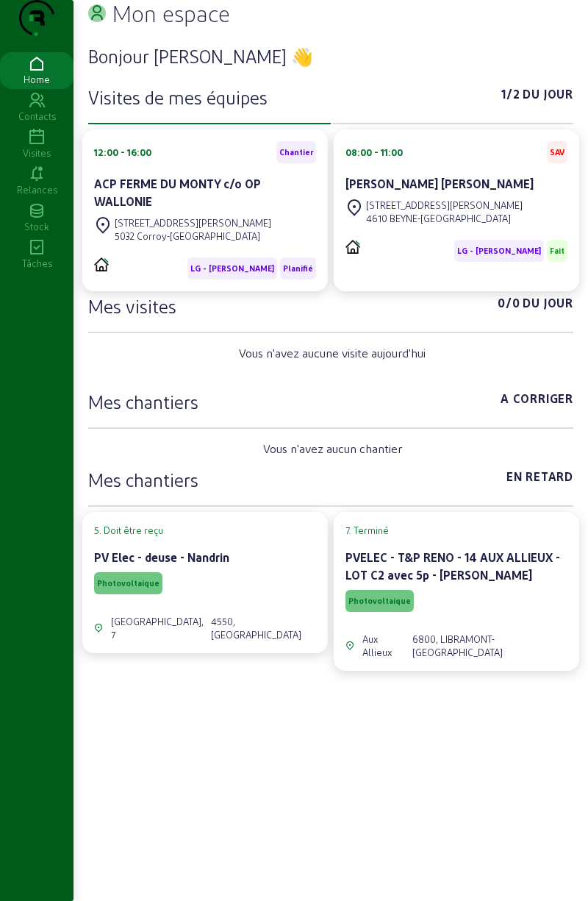 Image resolution: width=588 pixels, height=901 pixels. Describe the element at coordinates (537, 402) in the screenshot. I see `span: A corriger` at that location.